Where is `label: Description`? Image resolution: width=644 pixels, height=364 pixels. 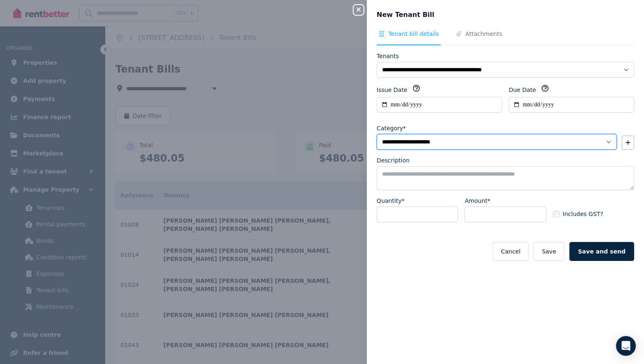 label: Description is located at coordinates (393, 160).